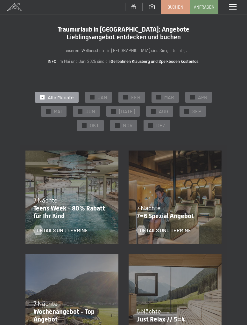  I want to click on span: DEZ, so click(161, 125).